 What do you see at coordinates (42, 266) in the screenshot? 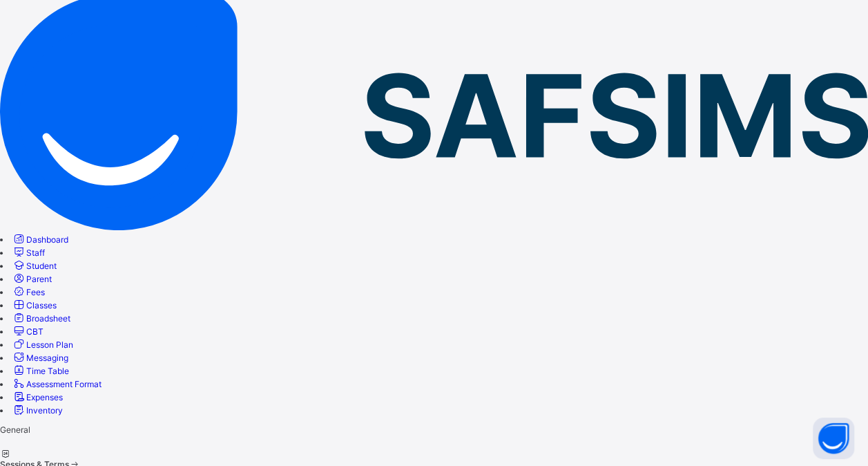
I see `span: Student` at bounding box center [42, 266].